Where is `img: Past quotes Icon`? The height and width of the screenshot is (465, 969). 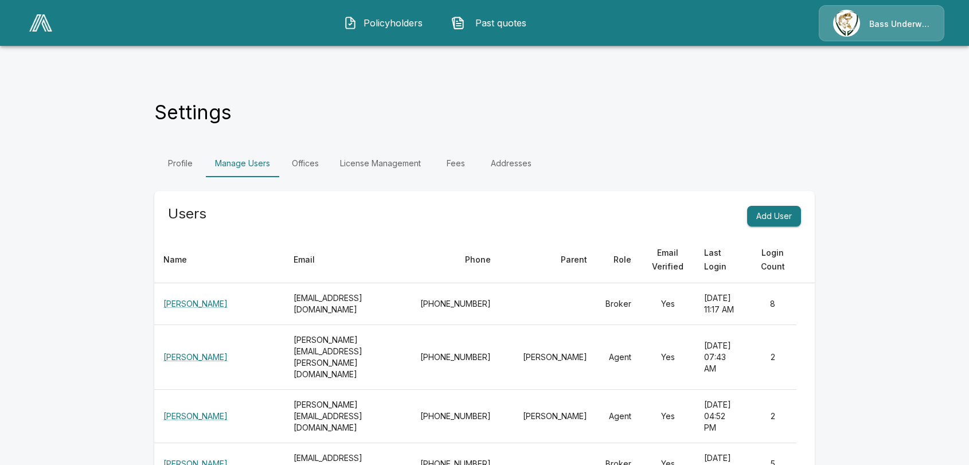 img: Past quotes Icon is located at coordinates (458, 23).